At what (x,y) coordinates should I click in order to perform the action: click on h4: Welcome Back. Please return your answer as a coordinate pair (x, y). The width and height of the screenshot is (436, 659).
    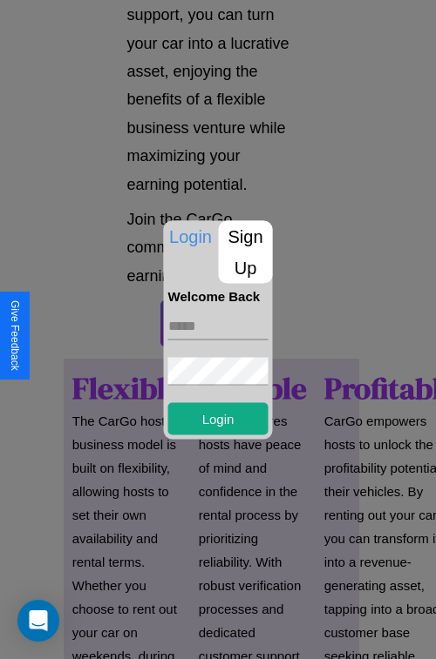
    Looking at the image, I should click on (218, 295).